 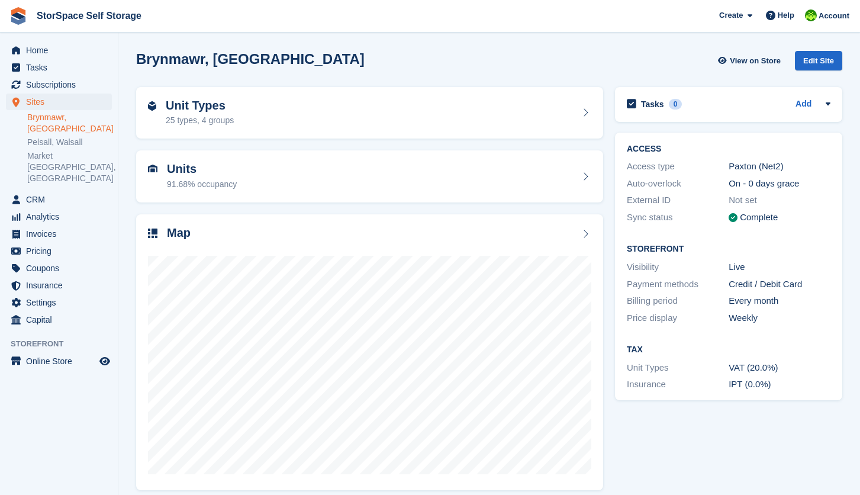 What do you see at coordinates (199, 105) in the screenshot?
I see `h2: Unit Types` at bounding box center [199, 105].